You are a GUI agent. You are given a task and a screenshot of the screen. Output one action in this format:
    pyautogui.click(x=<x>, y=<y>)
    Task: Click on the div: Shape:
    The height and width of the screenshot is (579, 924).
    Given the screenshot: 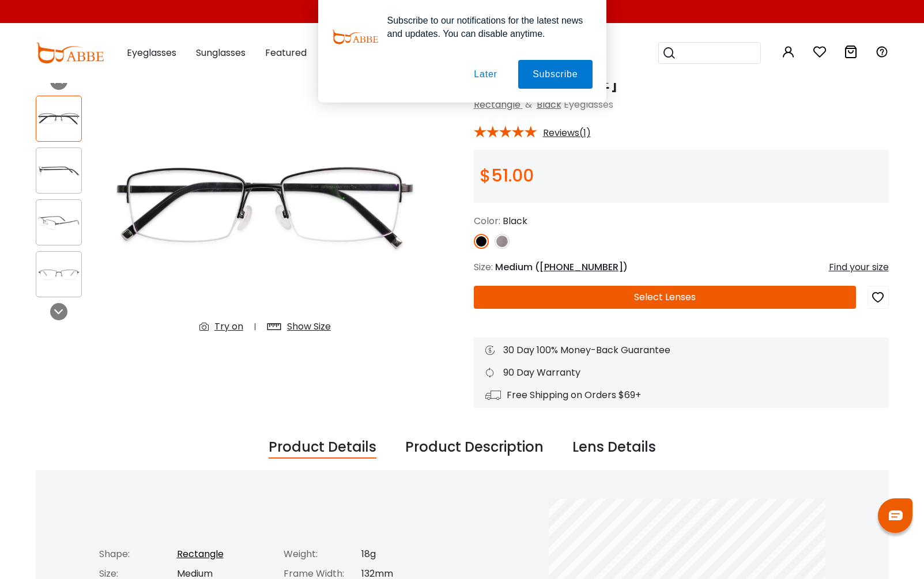 What is the action you would take?
    pyautogui.click(x=138, y=555)
    